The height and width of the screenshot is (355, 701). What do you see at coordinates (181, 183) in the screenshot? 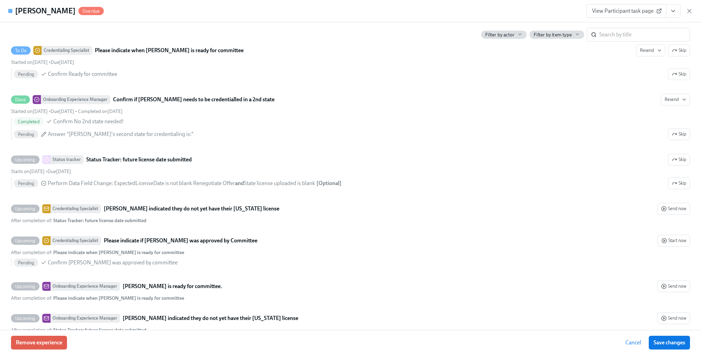
I see `span: Perform Data Field Change :` at bounding box center [181, 183].